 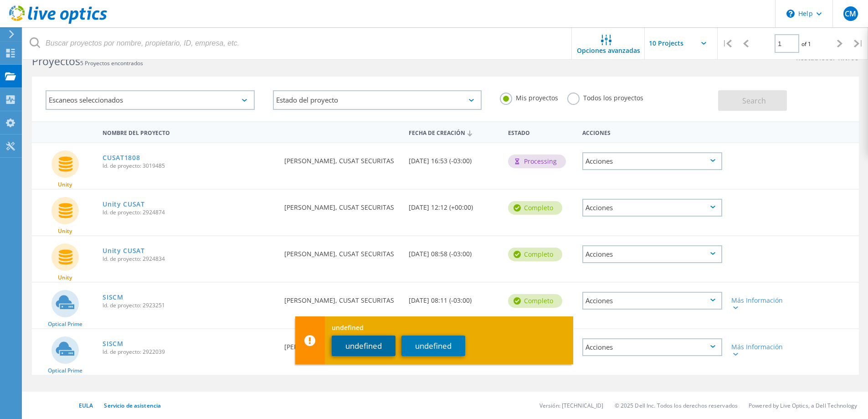 I want to click on div: Nombre del proyecto, so click(x=189, y=131).